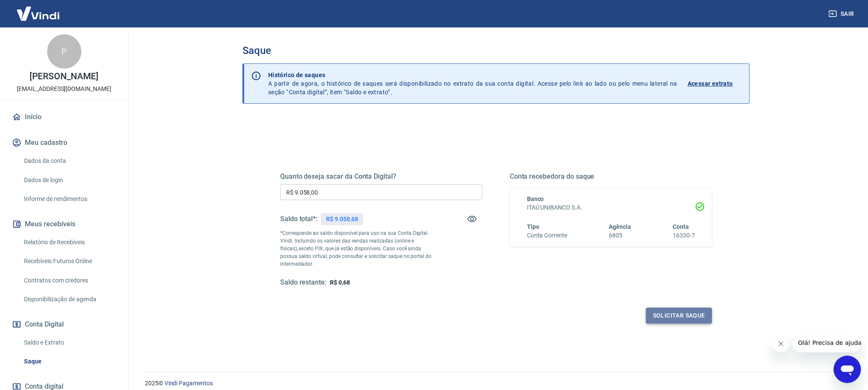 The height and width of the screenshot is (390, 868). I want to click on span: Conta, so click(681, 227).